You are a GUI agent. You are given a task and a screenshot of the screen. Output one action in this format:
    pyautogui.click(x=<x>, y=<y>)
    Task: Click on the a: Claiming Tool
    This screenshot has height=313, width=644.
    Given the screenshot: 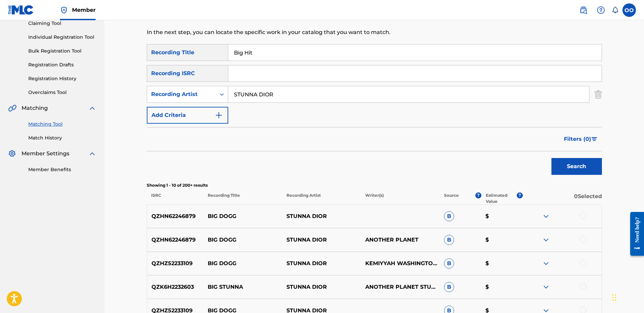 What is the action you would take?
    pyautogui.click(x=62, y=23)
    